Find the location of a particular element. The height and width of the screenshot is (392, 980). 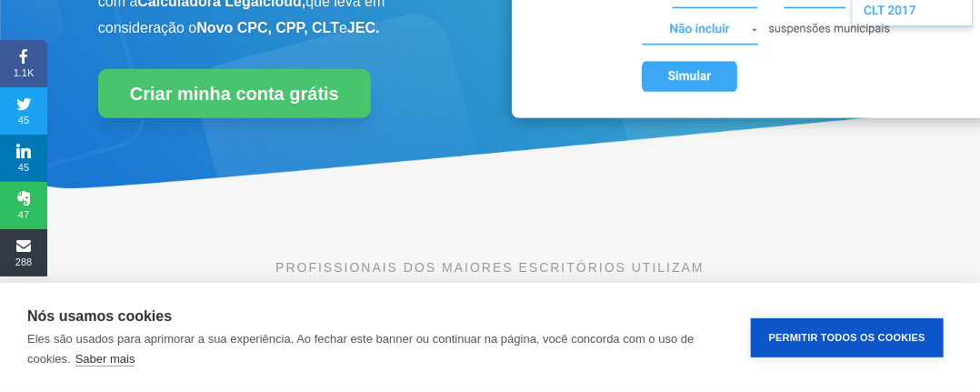

b: Novo CPC, CPP, CLT is located at coordinates (267, 27).